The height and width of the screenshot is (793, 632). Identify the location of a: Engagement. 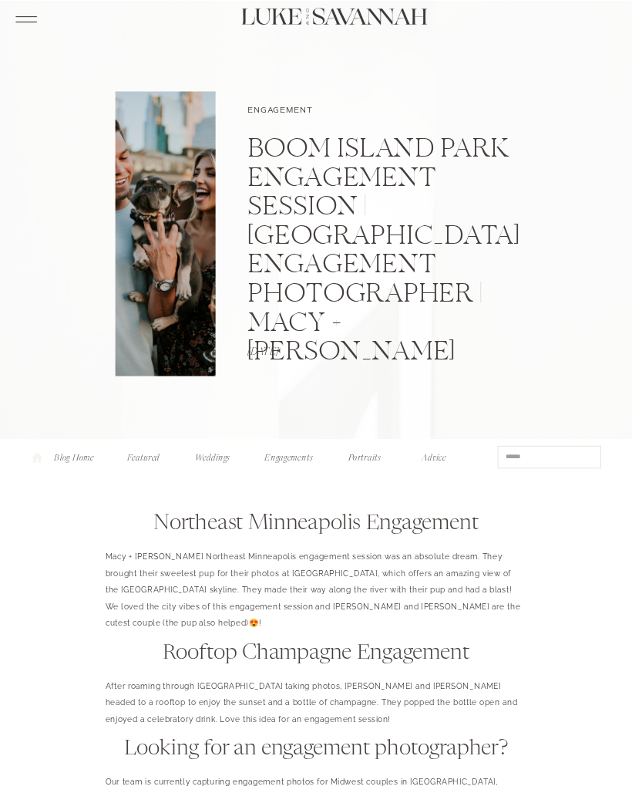
(280, 110).